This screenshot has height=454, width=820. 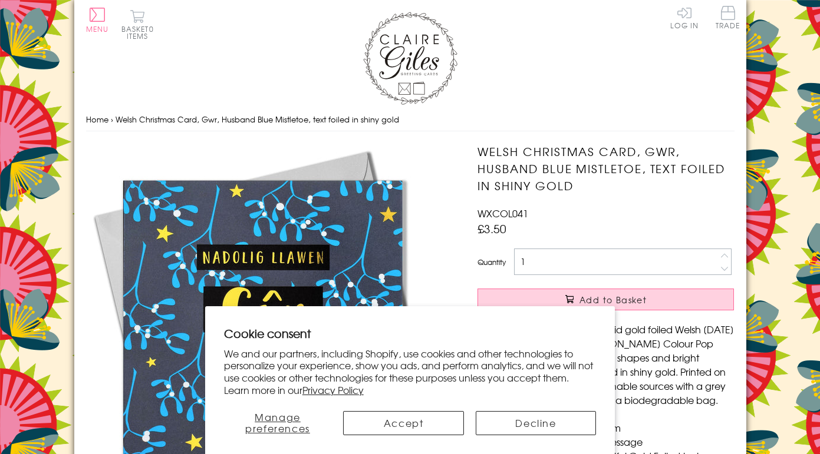 I want to click on label: Quantity, so click(x=491, y=262).